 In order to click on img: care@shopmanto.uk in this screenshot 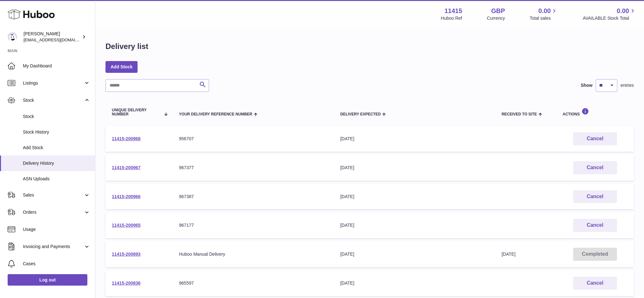, I will do `click(12, 37)`.